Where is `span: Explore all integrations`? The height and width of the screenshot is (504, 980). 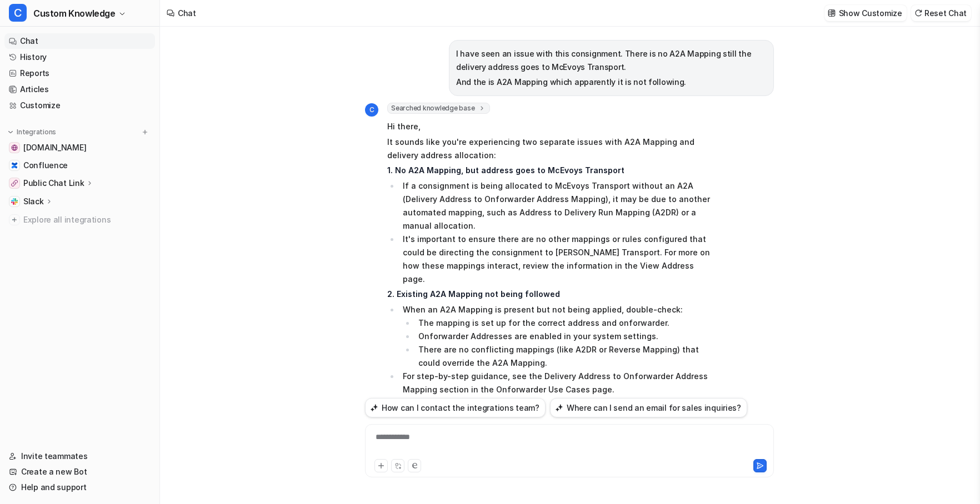
span: Explore all integrations is located at coordinates (87, 220).